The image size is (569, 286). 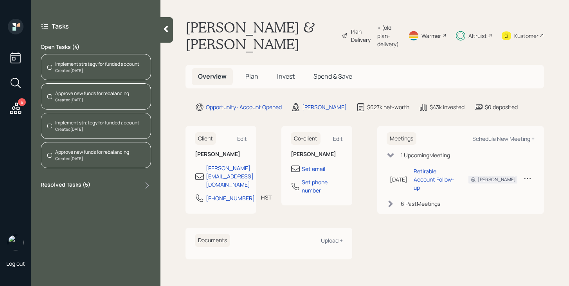 What do you see at coordinates (388, 36) in the screenshot?
I see `div: • (old plan-delivery)` at bounding box center [388, 36].